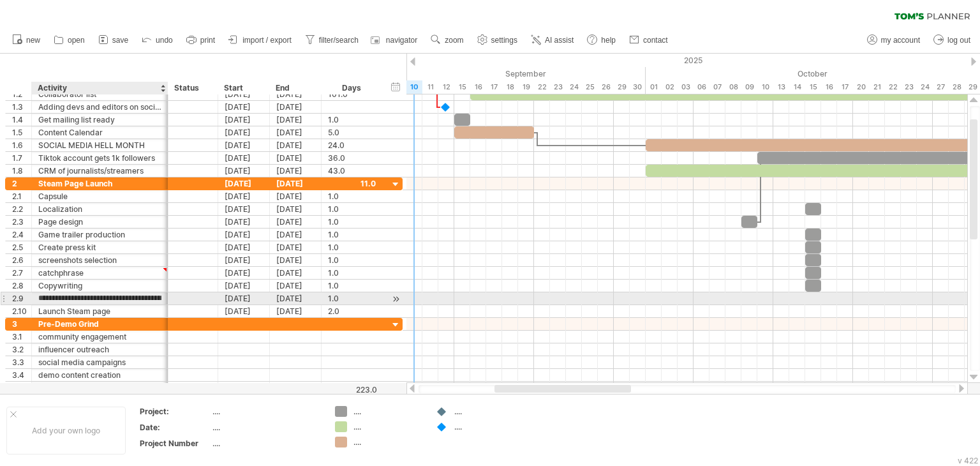  I want to click on div: Friday, 26 September 2025, so click(606, 87).